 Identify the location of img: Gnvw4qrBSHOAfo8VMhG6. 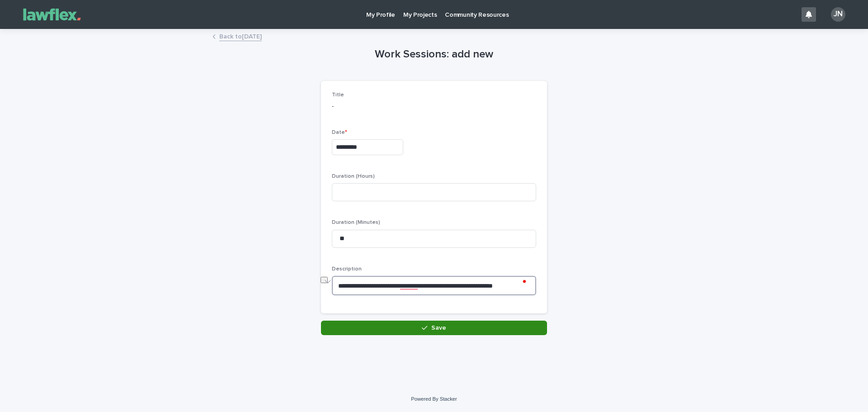
(52, 14).